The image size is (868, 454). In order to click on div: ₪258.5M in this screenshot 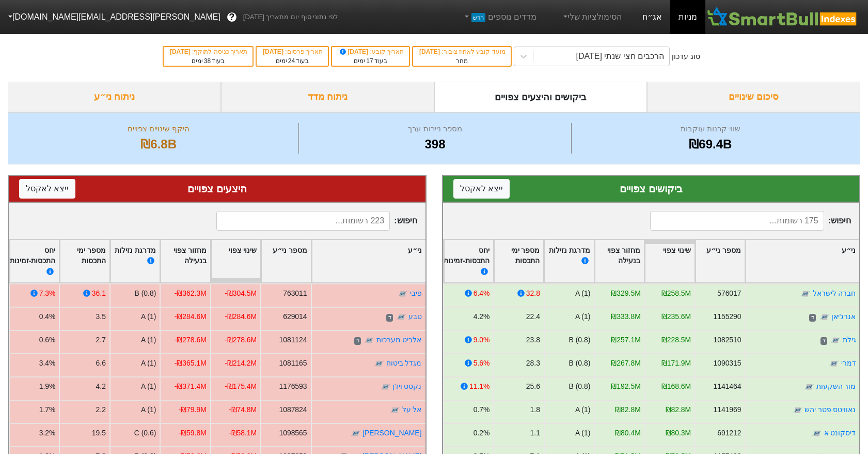, I will do `click(676, 293)`.